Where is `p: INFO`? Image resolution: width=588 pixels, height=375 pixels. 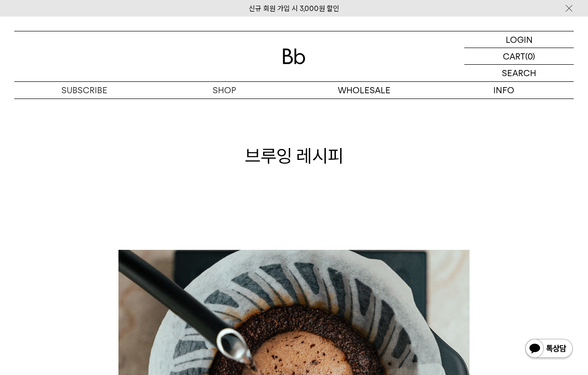 p: INFO is located at coordinates (504, 90).